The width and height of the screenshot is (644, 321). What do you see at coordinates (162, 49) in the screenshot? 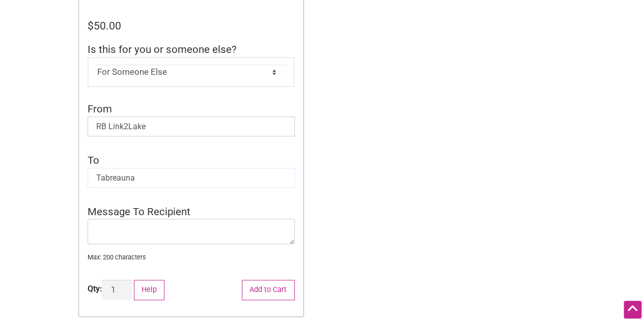
I see `span: Is this for you or someone else?` at bounding box center [162, 49].